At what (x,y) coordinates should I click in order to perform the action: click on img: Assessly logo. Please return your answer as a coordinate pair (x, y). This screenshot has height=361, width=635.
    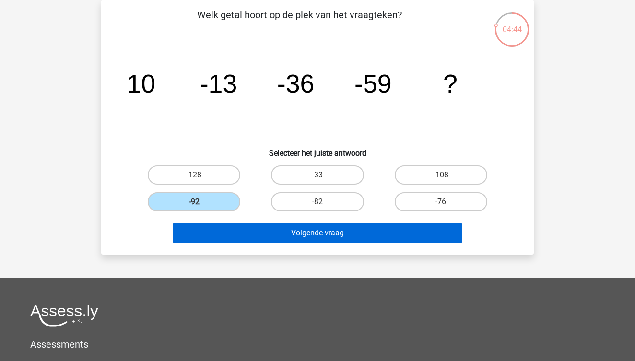
    Looking at the image, I should click on (64, 316).